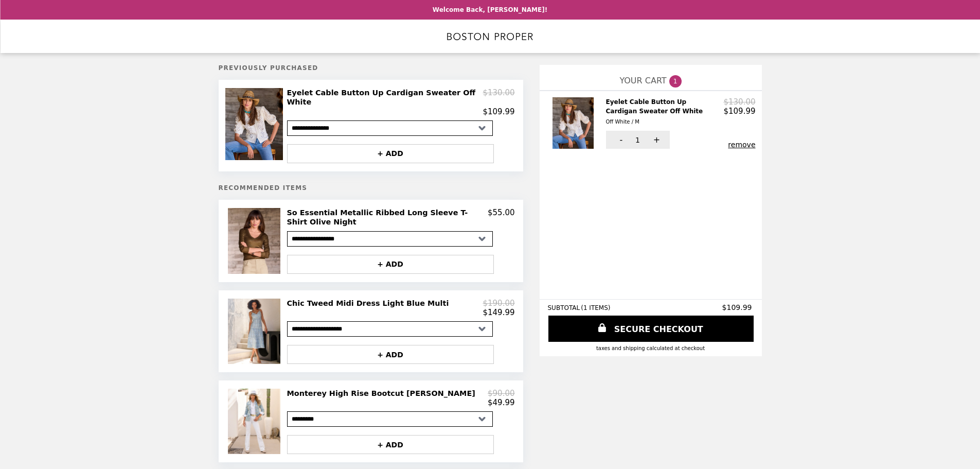 This screenshot has width=980, height=469. What do you see at coordinates (255, 331) in the screenshot?
I see `img: Chic Tweed Midi Dress Light Blue Multi` at bounding box center [255, 331].